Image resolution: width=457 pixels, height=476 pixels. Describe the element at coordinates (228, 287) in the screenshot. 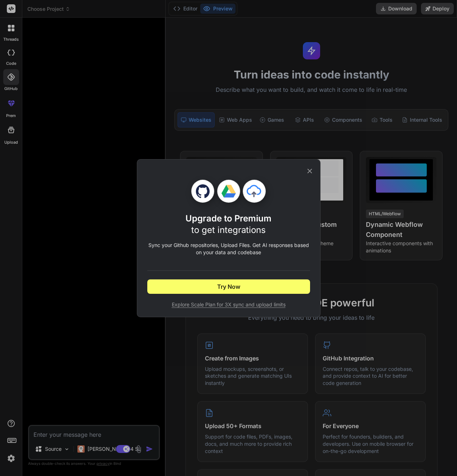

I see `span: Try Now` at that location.